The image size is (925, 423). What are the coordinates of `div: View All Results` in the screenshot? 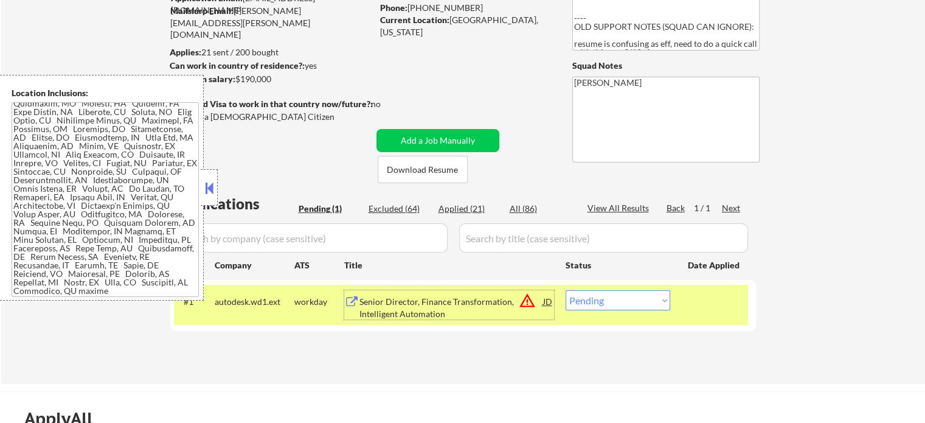 It's located at (620, 208).